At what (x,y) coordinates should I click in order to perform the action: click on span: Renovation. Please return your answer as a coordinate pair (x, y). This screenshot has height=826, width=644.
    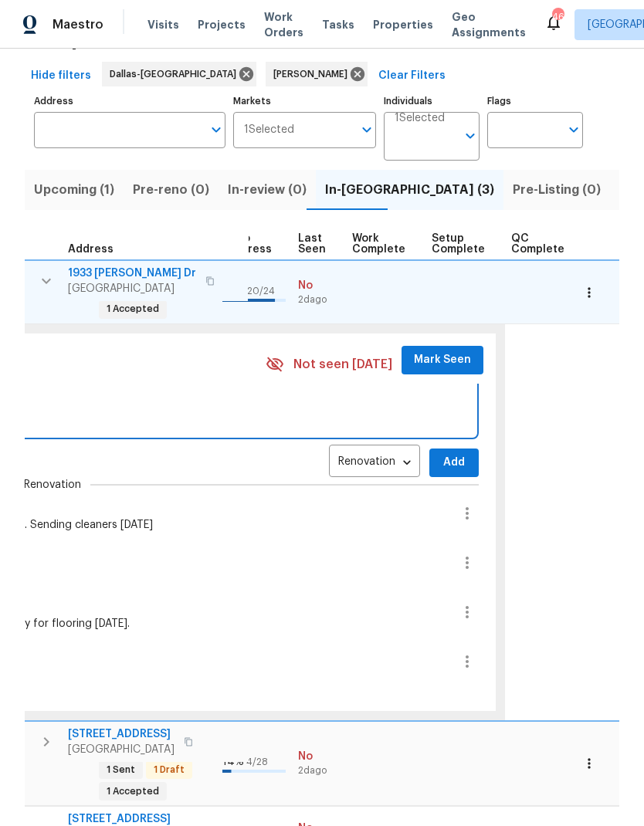
    Looking at the image, I should click on (52, 485).